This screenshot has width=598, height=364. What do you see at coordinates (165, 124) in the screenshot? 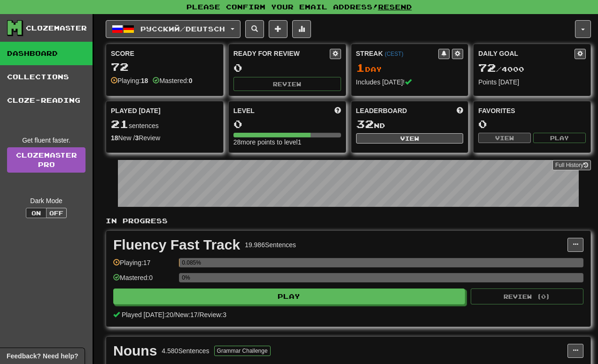
I see `div: sentences` at bounding box center [165, 124].